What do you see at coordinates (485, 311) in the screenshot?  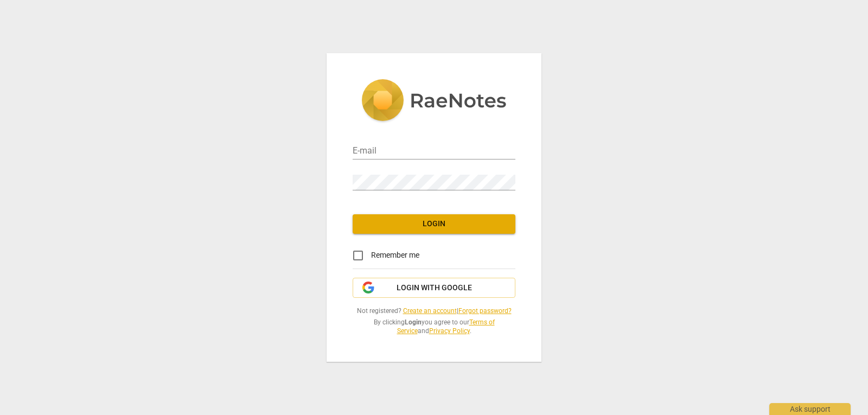 I see `a: Forgot password?` at bounding box center [485, 311].